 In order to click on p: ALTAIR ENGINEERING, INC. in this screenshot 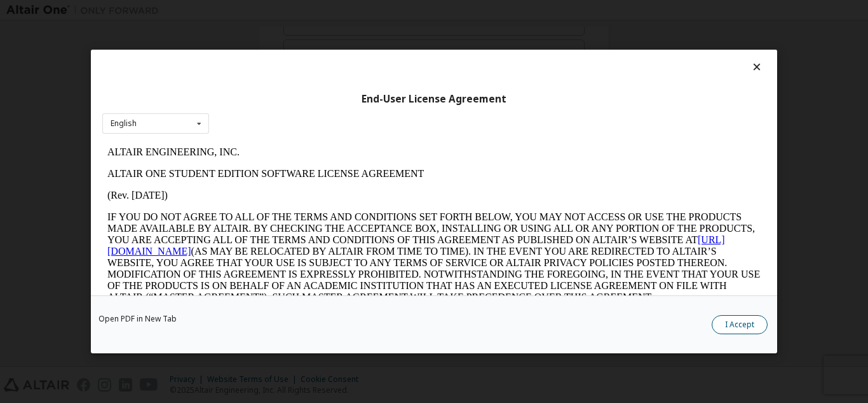, I will do `click(332, 11)`.